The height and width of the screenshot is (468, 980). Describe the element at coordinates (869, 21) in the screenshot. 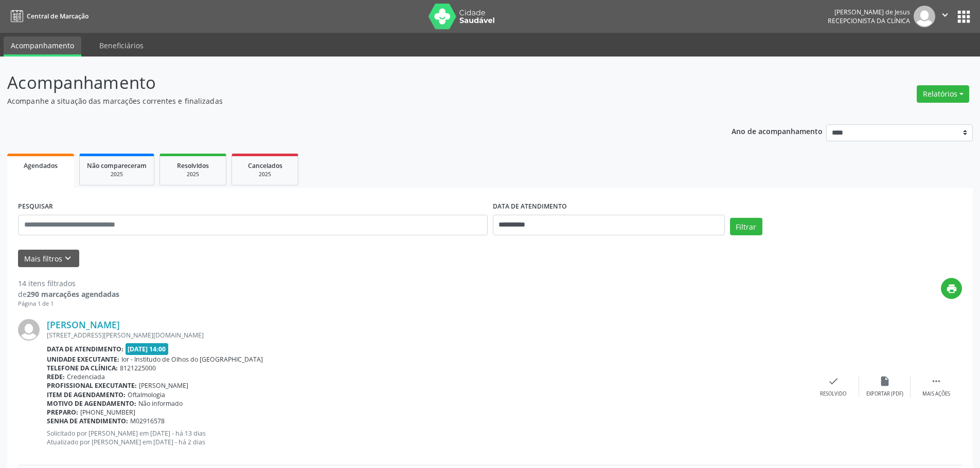

I see `span: Recepcionista da clínica` at that location.